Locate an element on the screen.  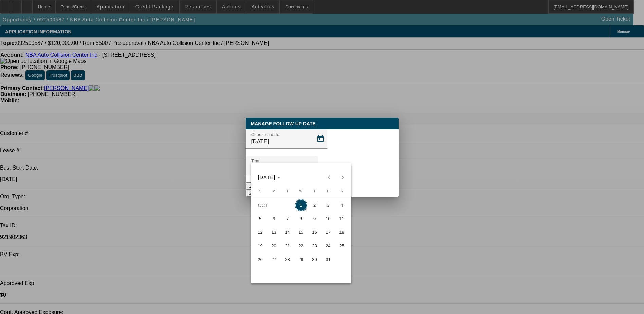
button: October 17, 2025 is located at coordinates (328, 232).